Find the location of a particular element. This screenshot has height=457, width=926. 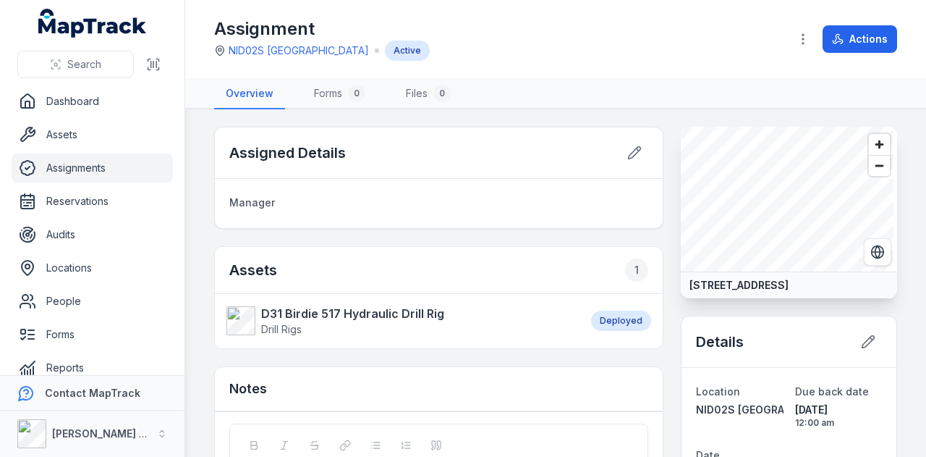

canvas: Map is located at coordinates (787, 199).